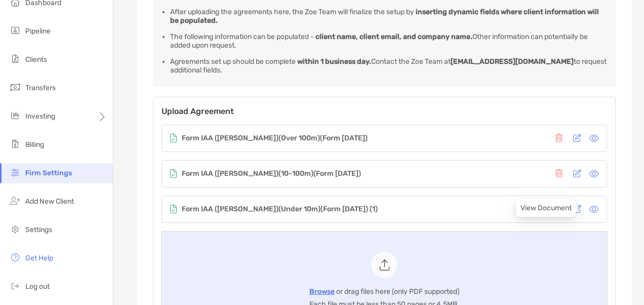 The width and height of the screenshot is (644, 305). What do you see at coordinates (15, 144) in the screenshot?
I see `img: billing icon` at bounding box center [15, 144].